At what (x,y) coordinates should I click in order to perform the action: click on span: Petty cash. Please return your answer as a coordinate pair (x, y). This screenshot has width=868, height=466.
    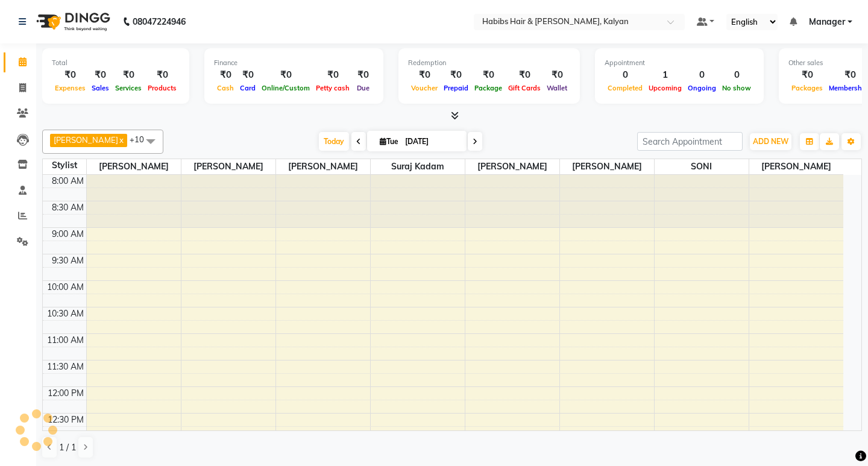
    Looking at the image, I should click on (333, 88).